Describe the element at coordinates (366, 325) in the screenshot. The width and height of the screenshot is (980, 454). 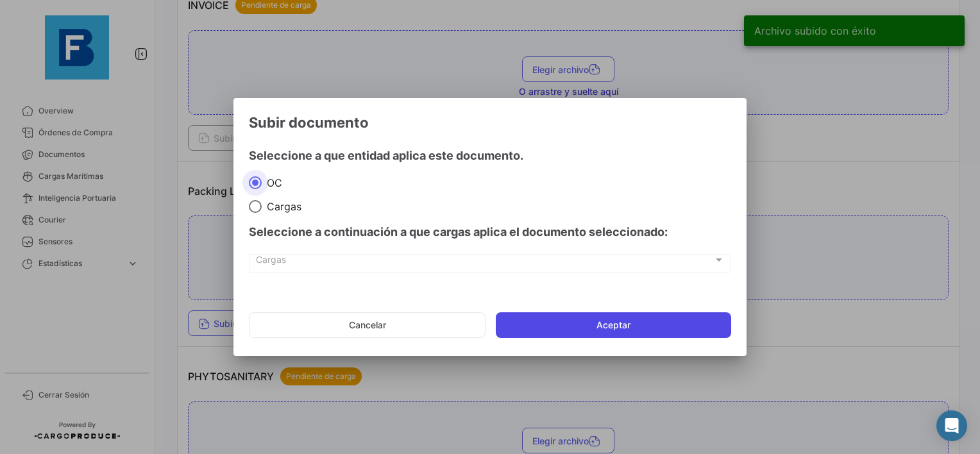
I see `button: Cancelar` at that location.